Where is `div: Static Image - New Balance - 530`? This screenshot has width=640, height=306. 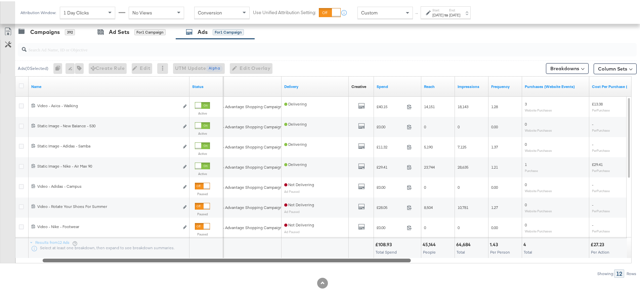
div: Static Image - New Balance - 530 is located at coordinates (108, 125).